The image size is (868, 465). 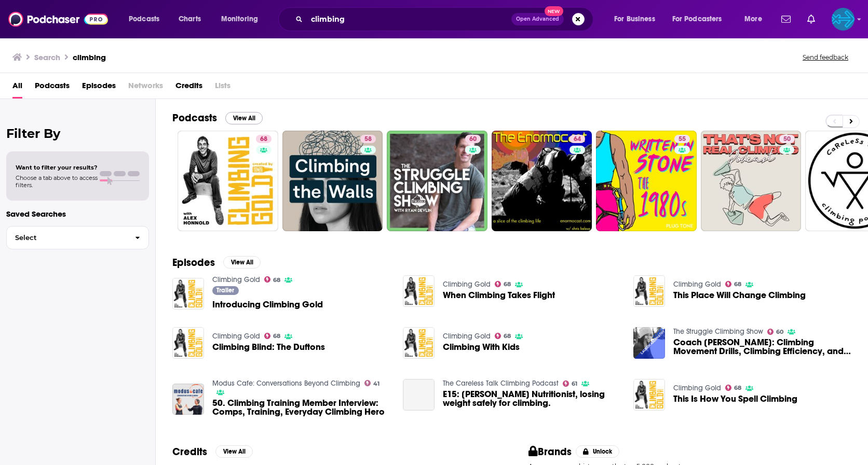 I want to click on span: 58, so click(x=368, y=140).